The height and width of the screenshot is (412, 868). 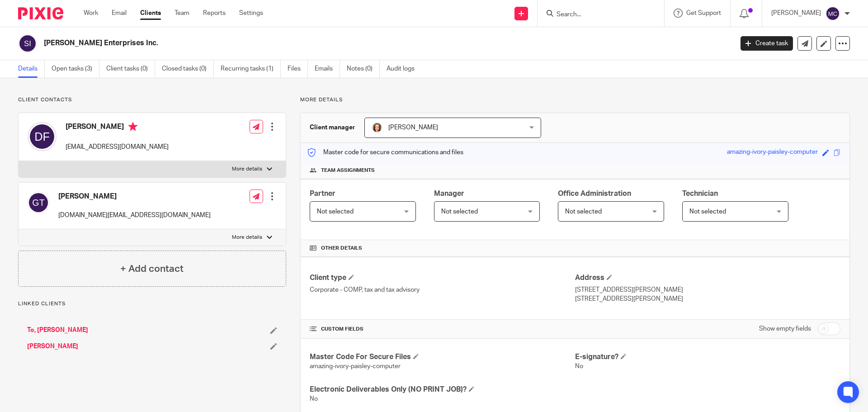 What do you see at coordinates (323, 194) in the screenshot?
I see `span: Partner` at bounding box center [323, 194].